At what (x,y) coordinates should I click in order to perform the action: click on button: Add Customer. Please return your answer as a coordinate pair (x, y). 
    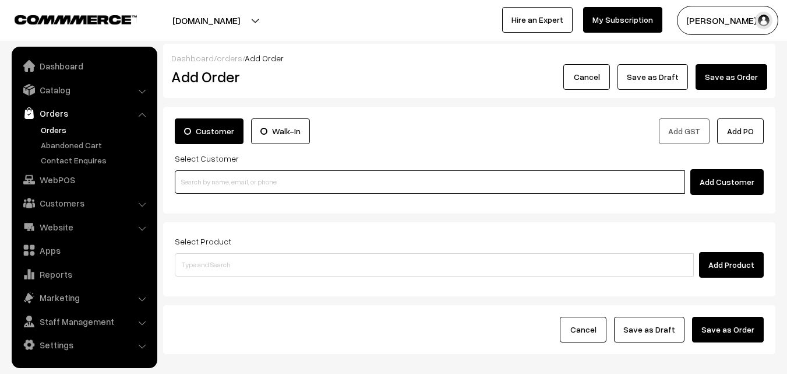
    Looking at the image, I should click on (727, 182).